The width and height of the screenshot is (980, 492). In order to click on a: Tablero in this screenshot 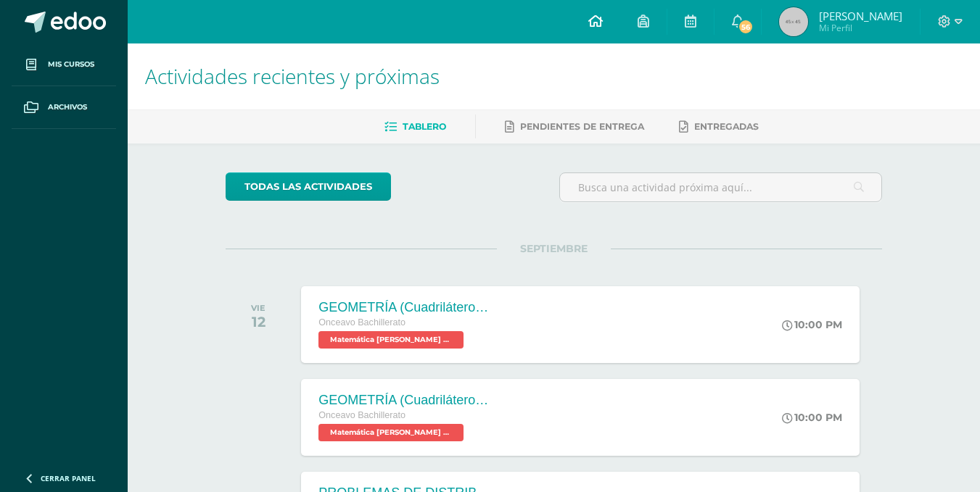, I will do `click(415, 127)`.